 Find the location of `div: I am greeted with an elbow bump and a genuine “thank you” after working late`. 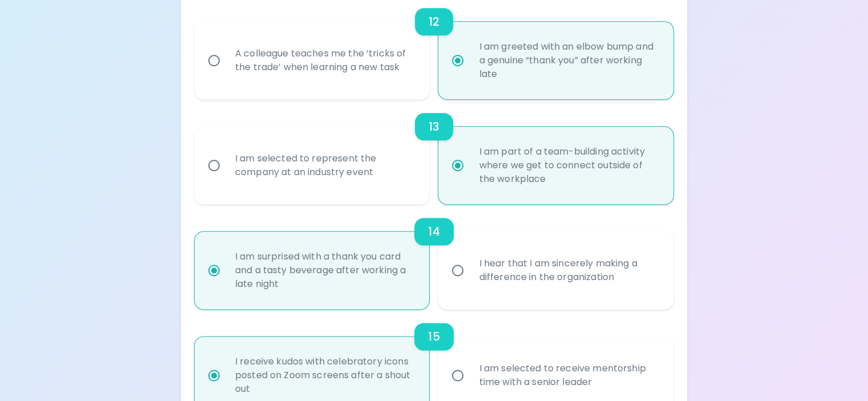

div: I am greeted with an elbow bump and a genuine “thank you” after working late is located at coordinates (568, 61).